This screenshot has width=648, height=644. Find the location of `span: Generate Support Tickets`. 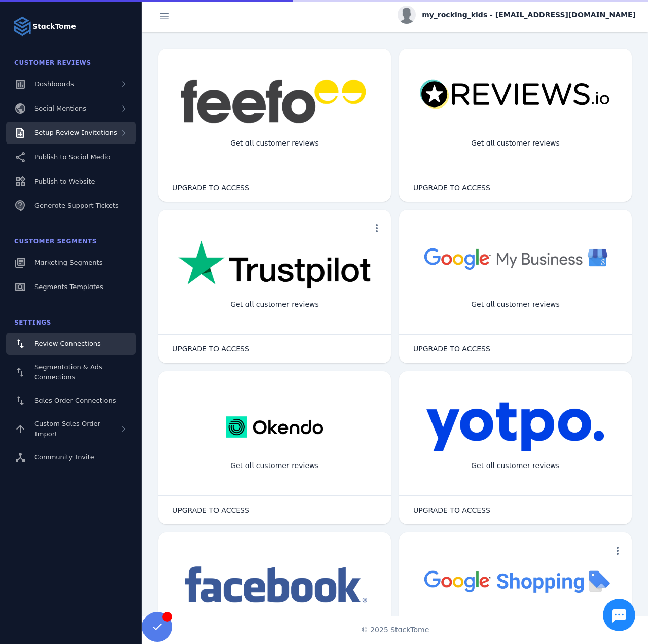

span: Generate Support Tickets is located at coordinates (76, 205).